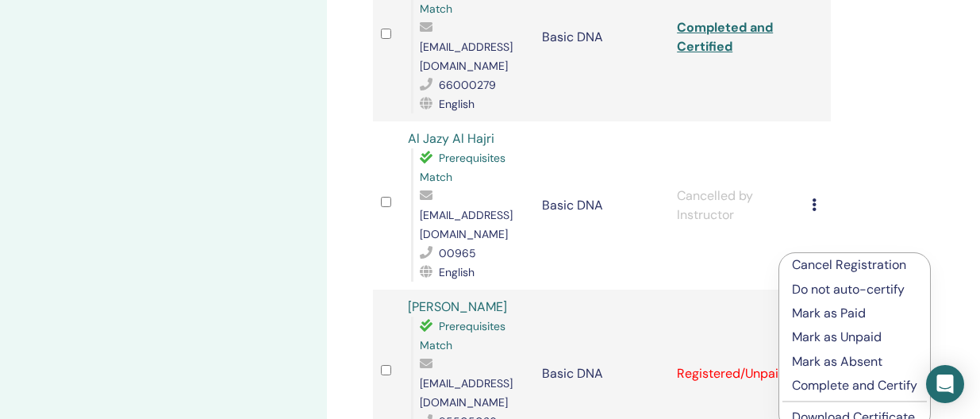 This screenshot has width=980, height=419. What do you see at coordinates (854, 362) in the screenshot?
I see `p: Mark as Absent` at bounding box center [854, 362].